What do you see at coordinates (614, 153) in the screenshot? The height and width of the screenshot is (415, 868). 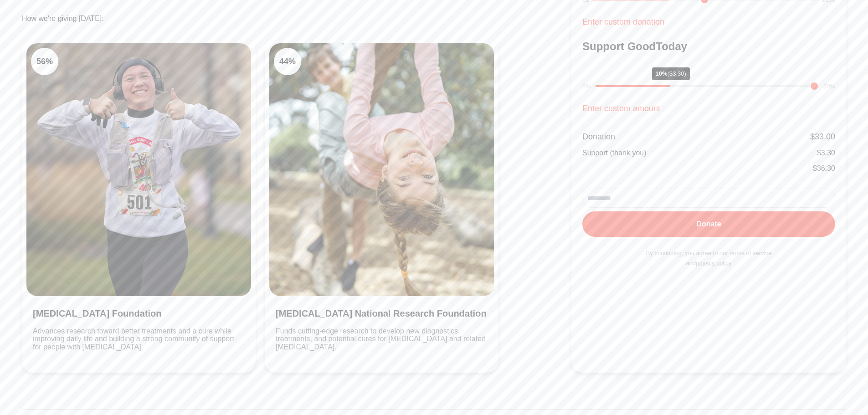 I see `div: Support (thank you)` at bounding box center [614, 153].